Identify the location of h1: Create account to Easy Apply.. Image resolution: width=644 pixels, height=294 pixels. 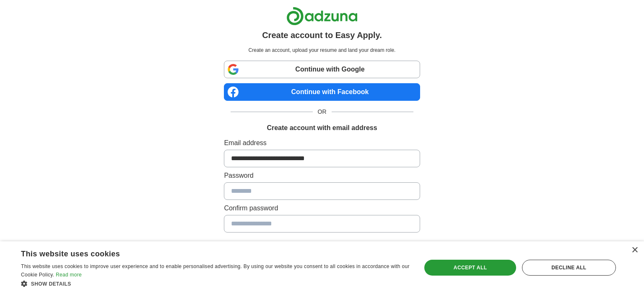
(322, 35).